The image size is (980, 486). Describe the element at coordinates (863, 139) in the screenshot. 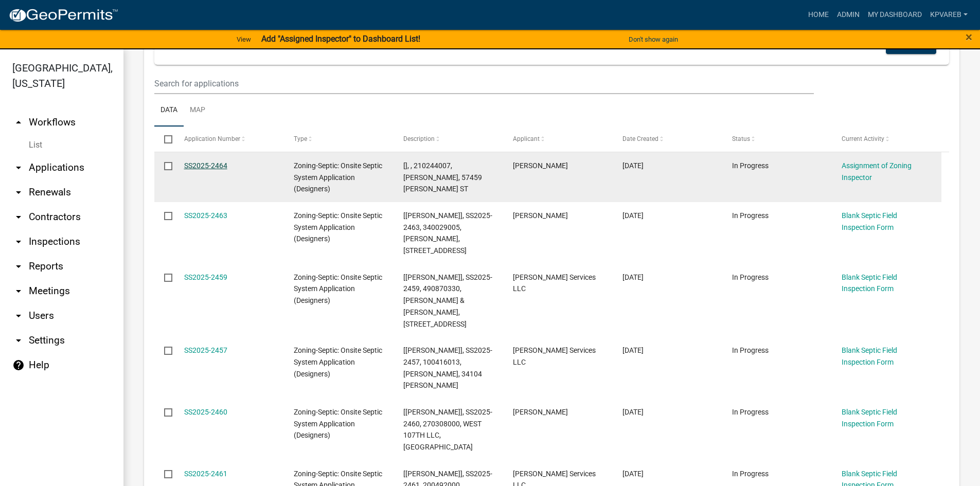

I see `span: Current Activity` at that location.